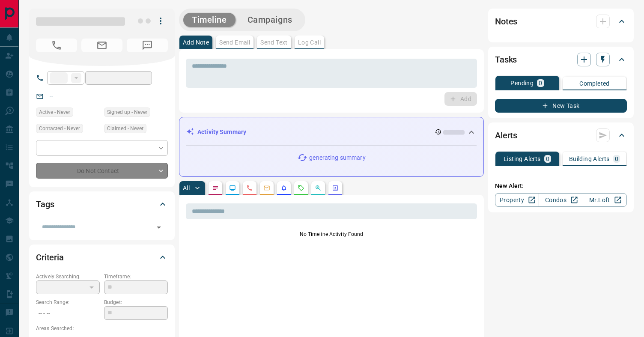 The height and width of the screenshot is (337, 644). What do you see at coordinates (301, 188) in the screenshot?
I see `svg: Requests` at bounding box center [301, 188].